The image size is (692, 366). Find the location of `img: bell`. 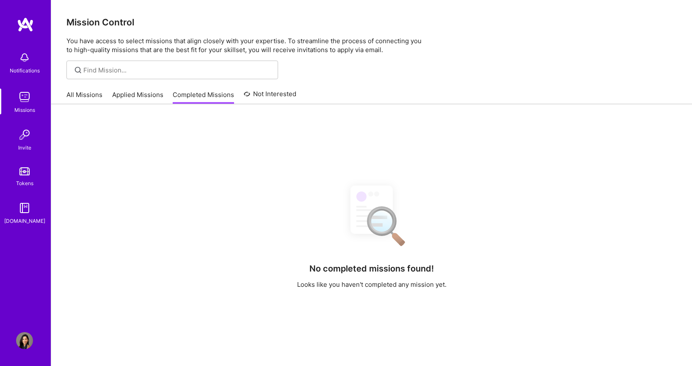

img: bell is located at coordinates (25, 58).